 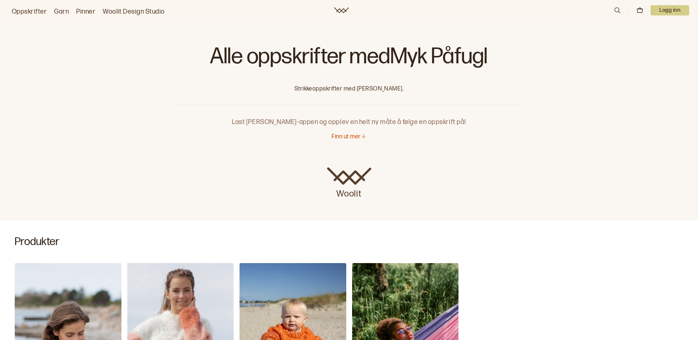 What do you see at coordinates (669, 10) in the screenshot?
I see `button: User dropdown` at bounding box center [669, 10].